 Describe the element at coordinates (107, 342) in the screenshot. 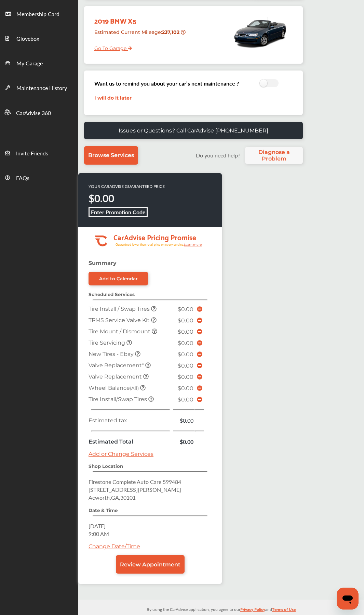

I see `span: Tire Servicing` at that location.